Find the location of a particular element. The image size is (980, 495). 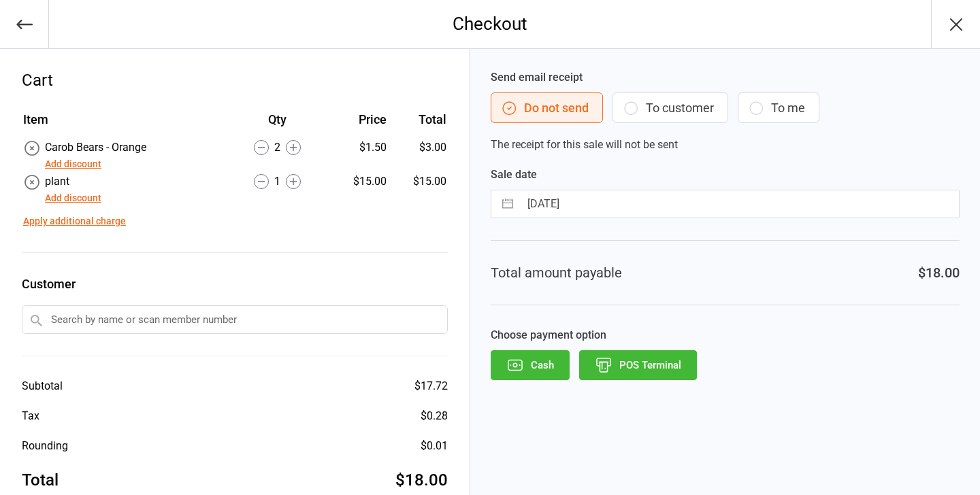

button: Do not send is located at coordinates (546, 108).